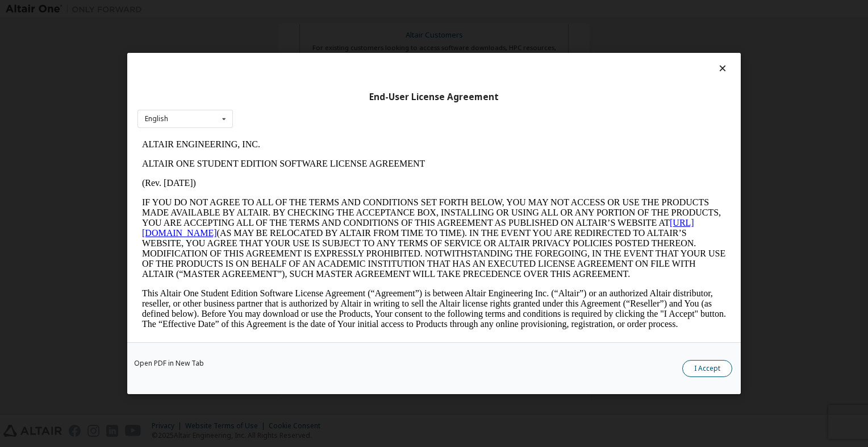 This screenshot has width=868, height=447. I want to click on p: This Altair One Student Edition Software License Agreement (“Agreement”) is between Altair Engine..., so click(296, 174).